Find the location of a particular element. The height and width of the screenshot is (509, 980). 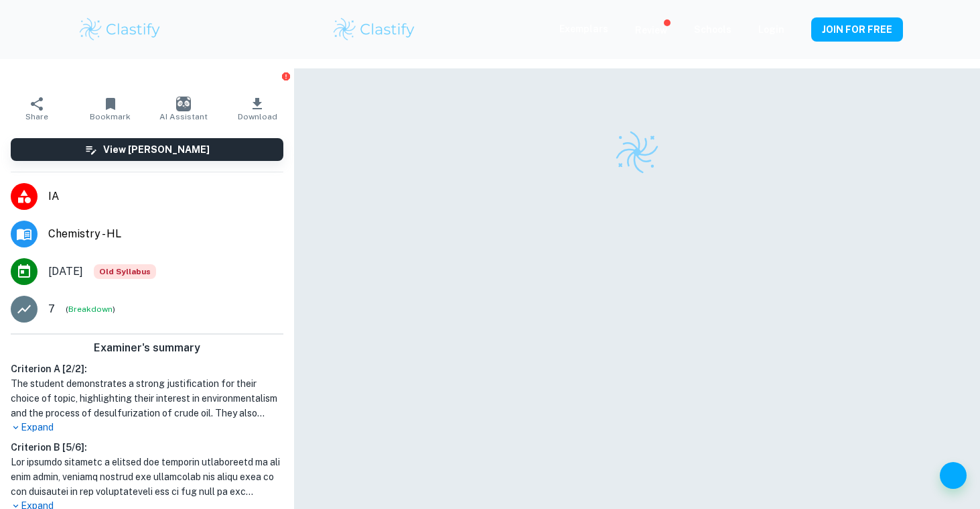

p: Review is located at coordinates (651, 30).